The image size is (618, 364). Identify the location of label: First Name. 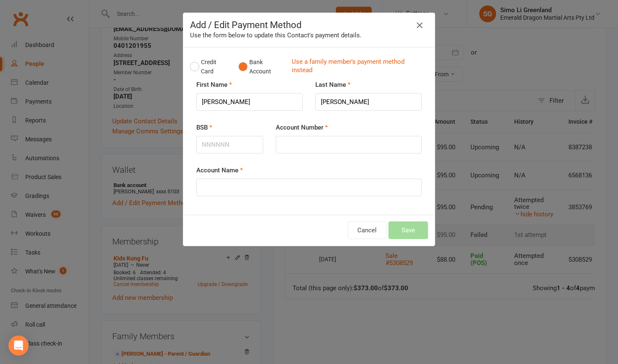
(214, 85).